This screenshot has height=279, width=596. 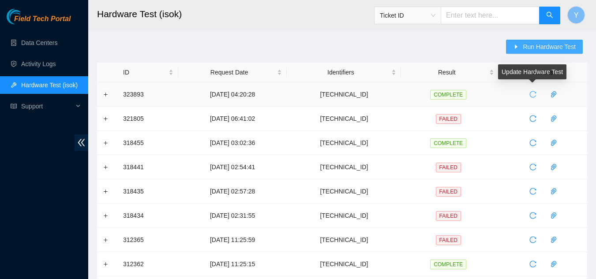 I want to click on a: Akamai TechnologiesField Tech Portal, so click(x=38, y=22).